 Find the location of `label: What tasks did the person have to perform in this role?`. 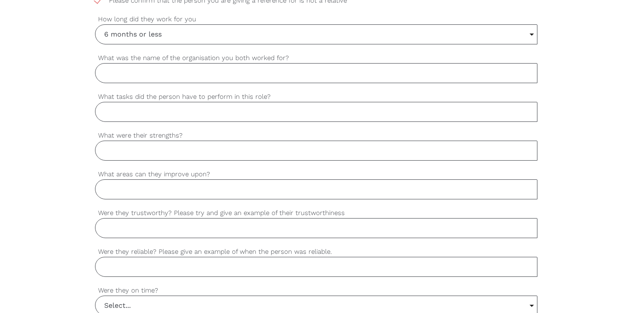

label: What tasks did the person have to perform in this role? is located at coordinates (316, 97).